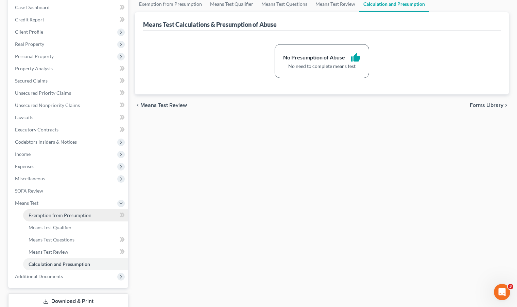  Describe the element at coordinates (75, 264) in the screenshot. I see `a: Calculation and Presumption` at that location.